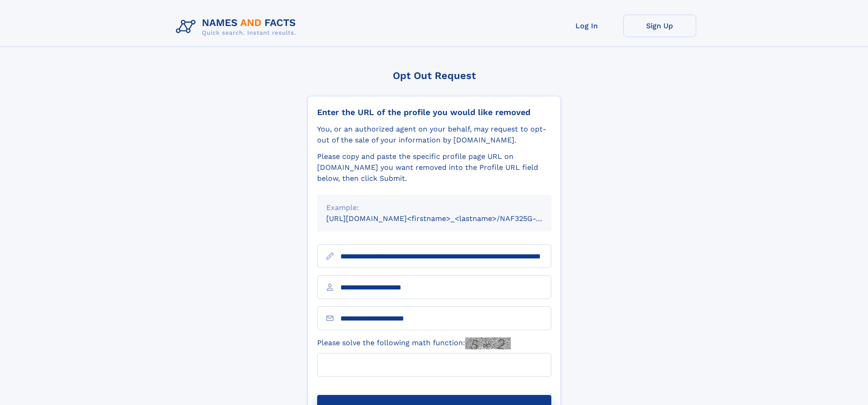 The height and width of the screenshot is (405, 868). Describe the element at coordinates (434, 112) in the screenshot. I see `div: Enter the URL of the profile you would like removed` at that location.